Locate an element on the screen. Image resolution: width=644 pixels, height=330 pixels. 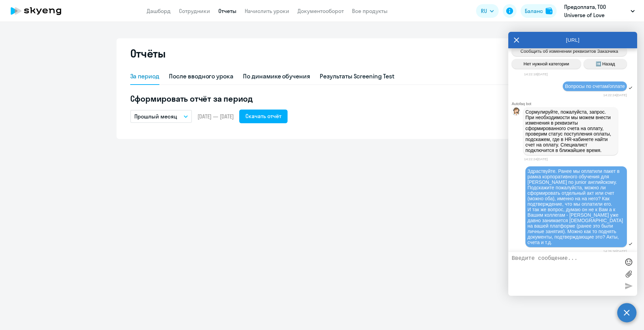
button: Нет нужной категории is located at coordinates (547, 64).